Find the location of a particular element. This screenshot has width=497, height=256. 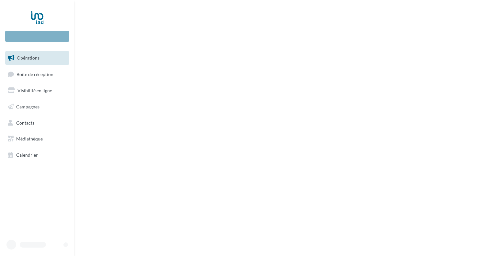

span: Campagnes is located at coordinates (28, 106).